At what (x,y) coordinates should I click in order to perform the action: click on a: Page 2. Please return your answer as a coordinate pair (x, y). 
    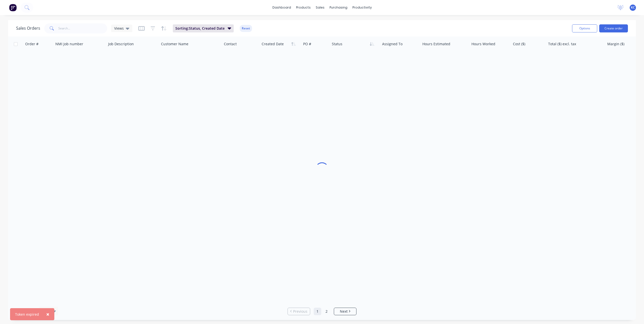
    Looking at the image, I should click on (327, 311).